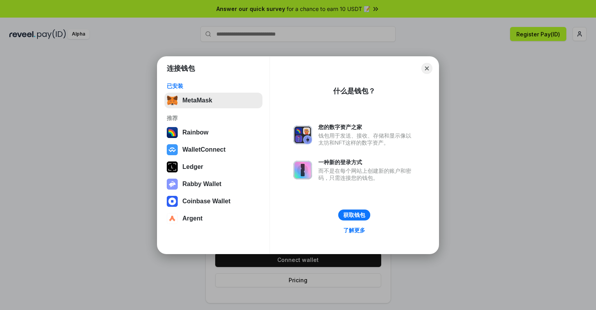 This screenshot has width=596, height=310. I want to click on img: svg+xml,%3Csvg%20width%3D%22120%22%20height%3D%22120%22%20viewBox%3D%220%200%20120%20120%22%20fil..., so click(172, 132).